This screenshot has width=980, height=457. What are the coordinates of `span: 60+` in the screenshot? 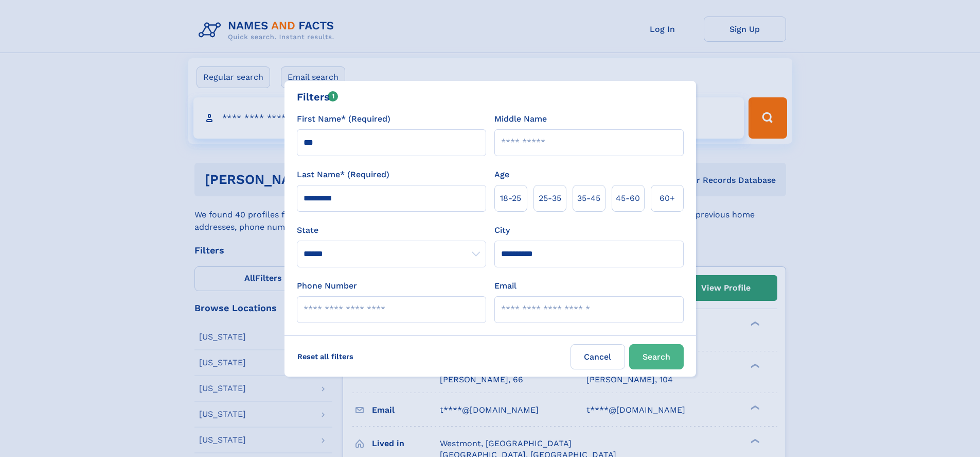 It's located at (667, 198).